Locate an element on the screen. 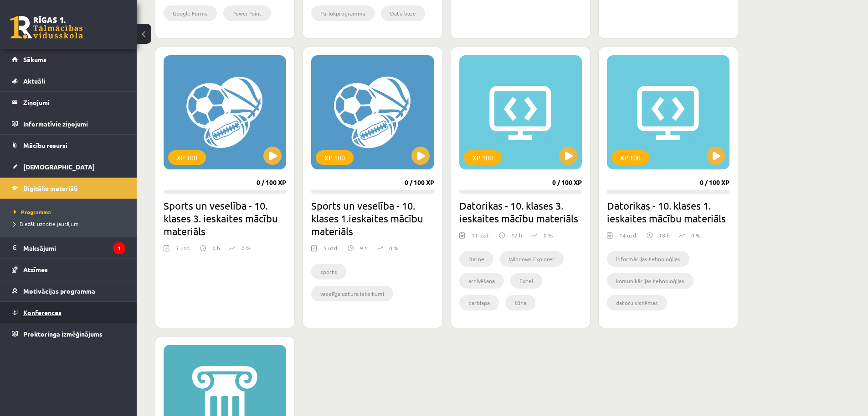 The image size is (868, 416). span: Sākums is located at coordinates (34, 60).